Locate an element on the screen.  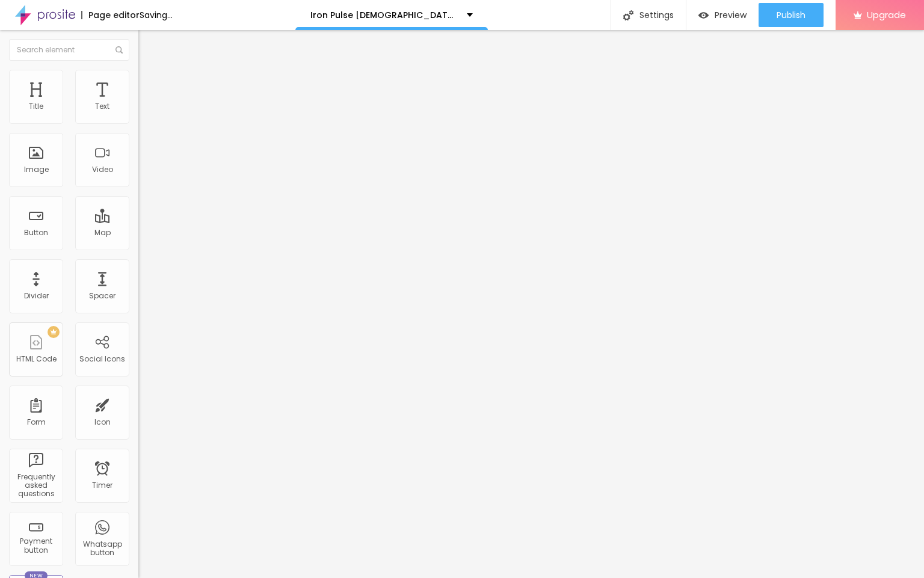
div: Timer is located at coordinates (102, 486).